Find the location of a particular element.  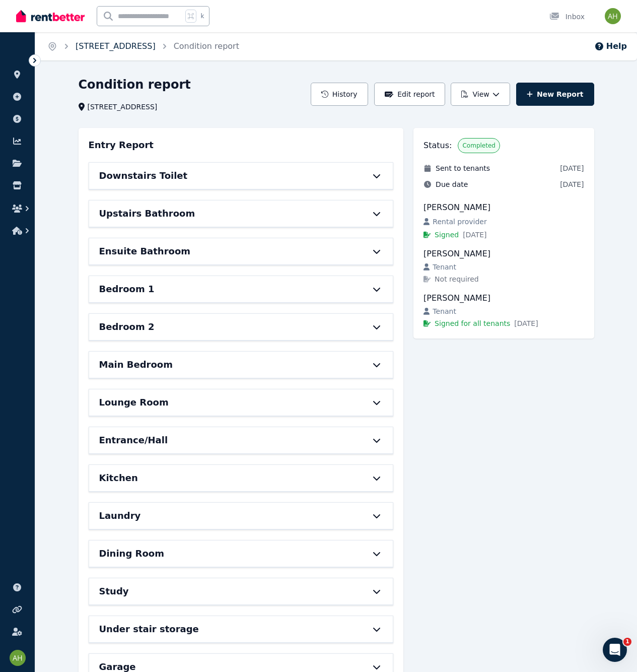

span: Signed is located at coordinates (447, 235).